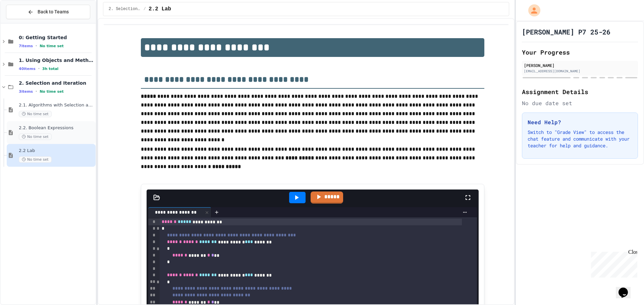 The image size is (644, 305). What do you see at coordinates (24, 22) in the screenshot?
I see `div: Chat with us now!Close` at bounding box center [24, 22].